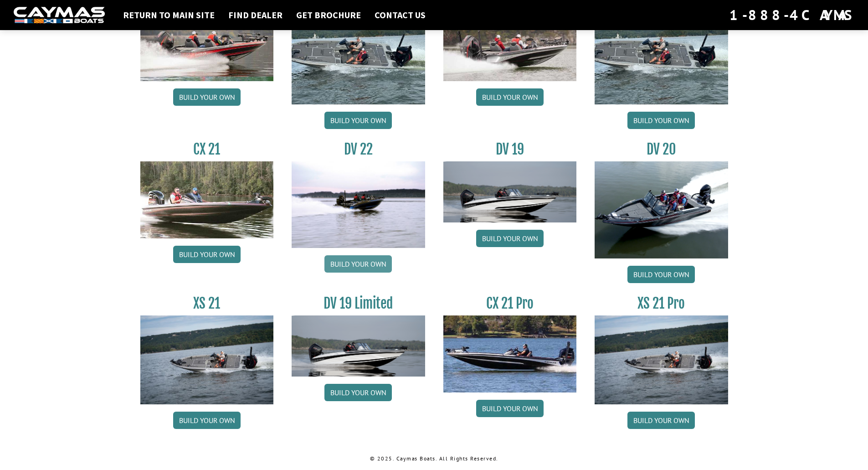 This screenshot has width=868, height=470. I want to click on img: white-logo-c9c8dbefe5ff5ceceb0f0178aa75bf4bb51f6bca0971e226c86eb53dfe498488.png, so click(59, 15).